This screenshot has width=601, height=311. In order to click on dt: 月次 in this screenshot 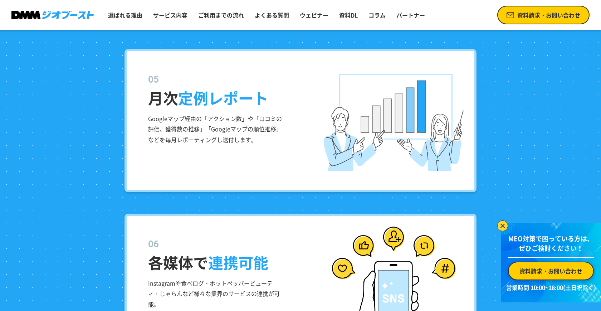, I will do `click(306, 91)`.